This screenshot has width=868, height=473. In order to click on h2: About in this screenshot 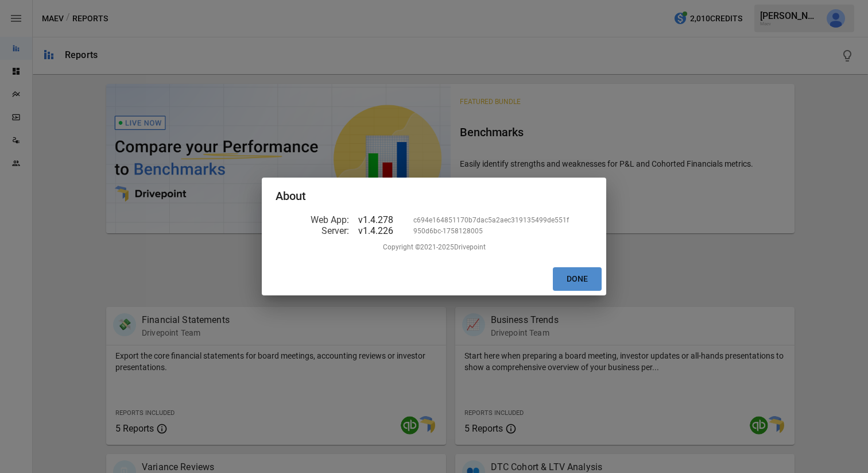, I will do `click(434, 196)`.